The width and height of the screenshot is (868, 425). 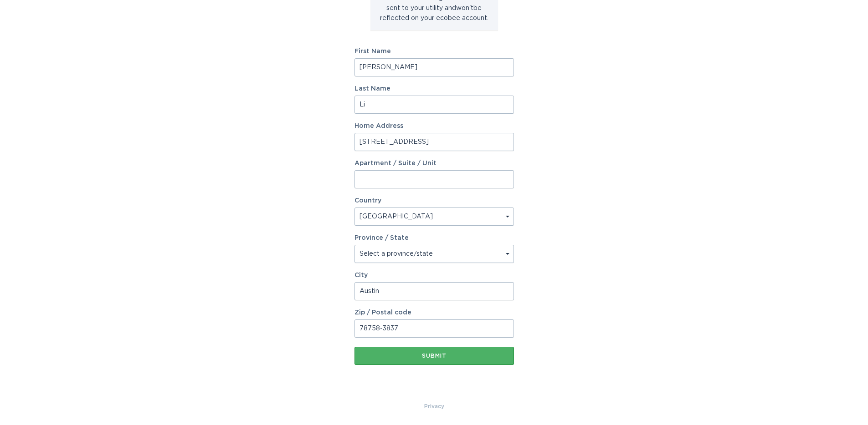 I want to click on label: First Name, so click(x=434, y=52).